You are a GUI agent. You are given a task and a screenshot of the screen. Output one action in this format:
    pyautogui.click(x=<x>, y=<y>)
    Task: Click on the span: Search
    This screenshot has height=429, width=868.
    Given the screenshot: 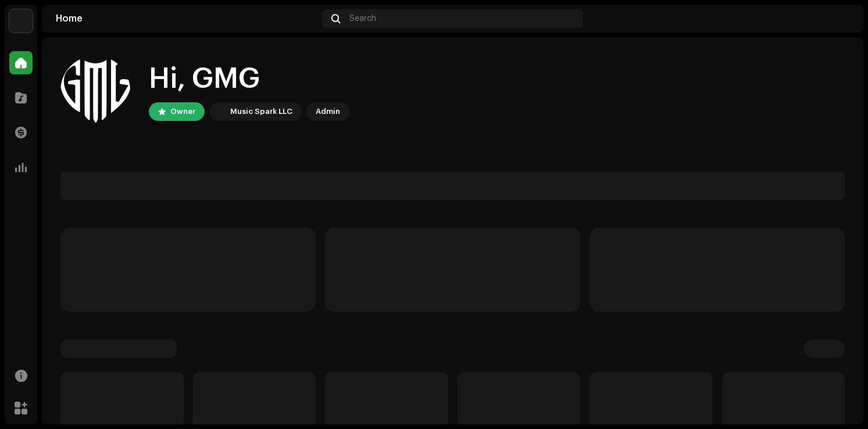 What is the action you would take?
    pyautogui.click(x=363, y=19)
    